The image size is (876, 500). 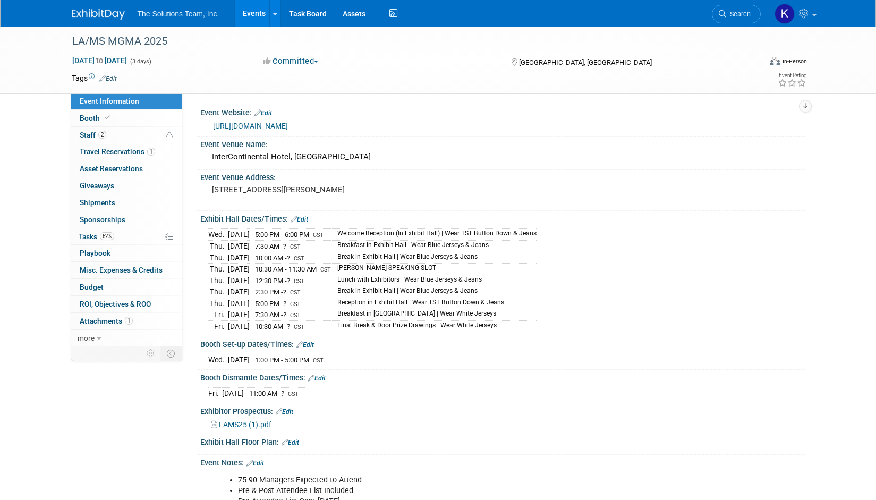 What do you see at coordinates (97, 202) in the screenshot?
I see `span: Shipments` at bounding box center [97, 202].